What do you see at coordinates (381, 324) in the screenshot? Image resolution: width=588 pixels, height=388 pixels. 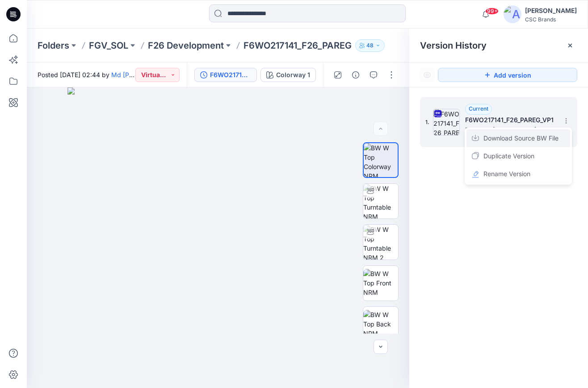 I see `img: BW W Top Back NRM` at bounding box center [381, 324].